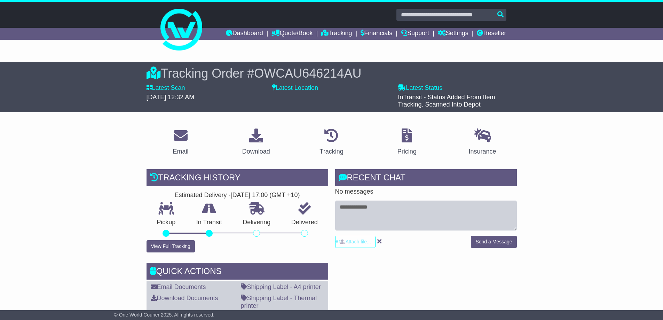 Image resolution: width=663 pixels, height=320 pixels. Describe the element at coordinates (453, 34) in the screenshot. I see `a: Settings` at that location.